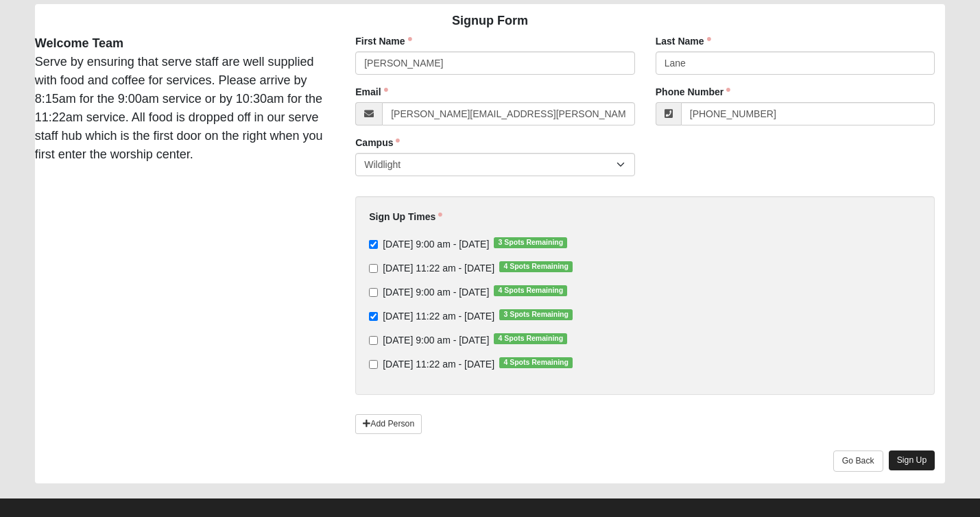 This screenshot has width=980, height=517. Describe the element at coordinates (912, 461) in the screenshot. I see `a: Sign Up` at that location.